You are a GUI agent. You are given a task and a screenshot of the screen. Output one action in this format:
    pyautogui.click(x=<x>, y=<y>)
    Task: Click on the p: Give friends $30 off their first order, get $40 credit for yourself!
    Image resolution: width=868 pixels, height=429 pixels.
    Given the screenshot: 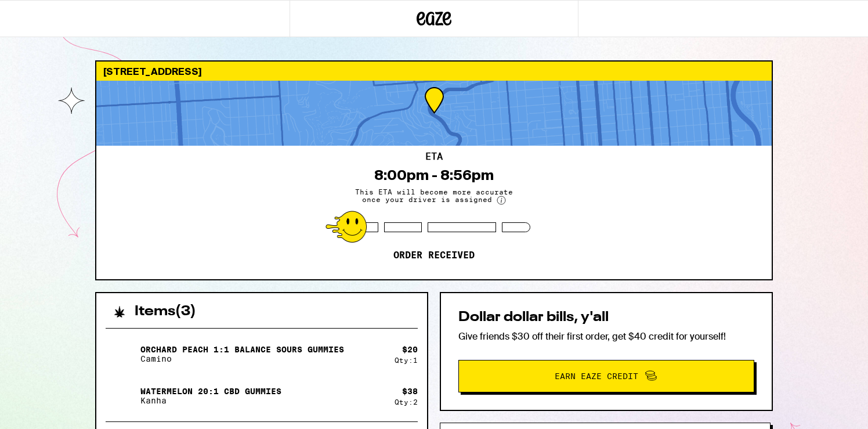 What is the action you would take?
    pyautogui.click(x=606, y=336)
    